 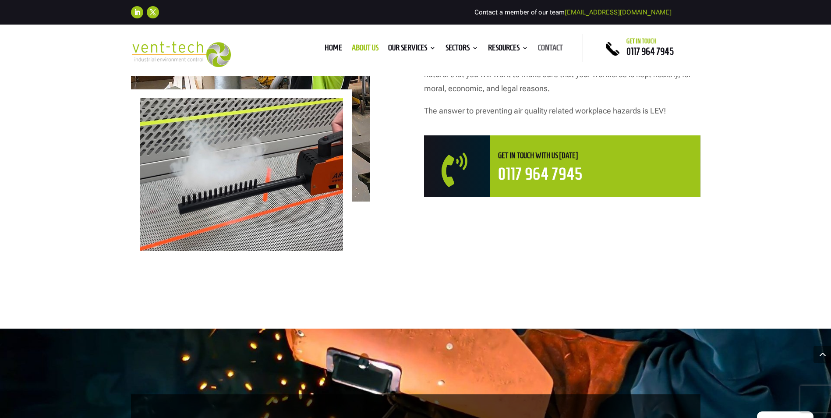 I want to click on span: Get in touch, so click(x=641, y=41).